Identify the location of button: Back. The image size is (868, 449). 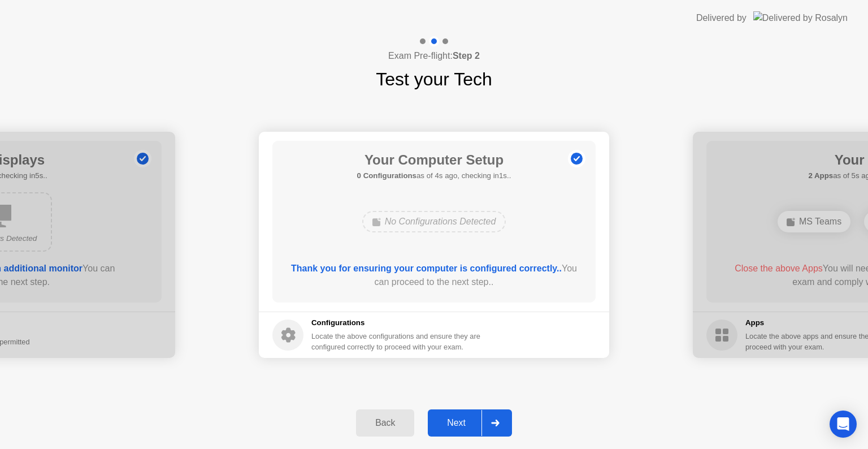
(385, 423).